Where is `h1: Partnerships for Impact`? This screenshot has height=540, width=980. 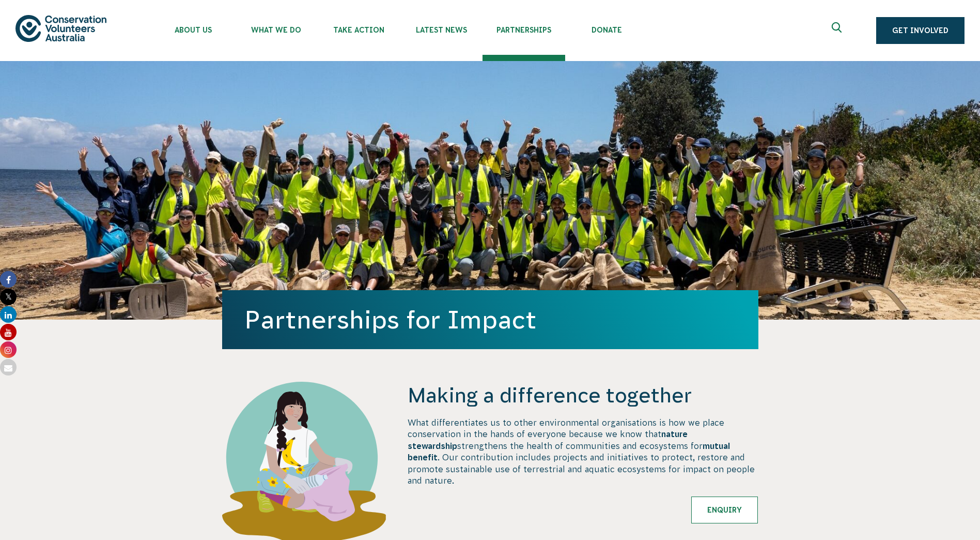
h1: Partnerships for Impact is located at coordinates (490, 320).